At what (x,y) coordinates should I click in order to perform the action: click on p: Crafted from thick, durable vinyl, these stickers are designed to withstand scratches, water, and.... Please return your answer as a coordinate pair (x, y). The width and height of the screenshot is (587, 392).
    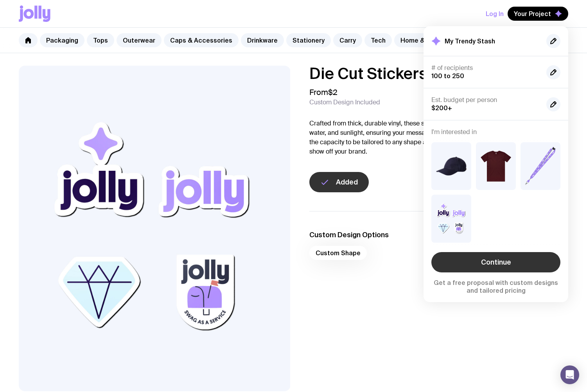
    Looking at the image, I should click on (439, 138).